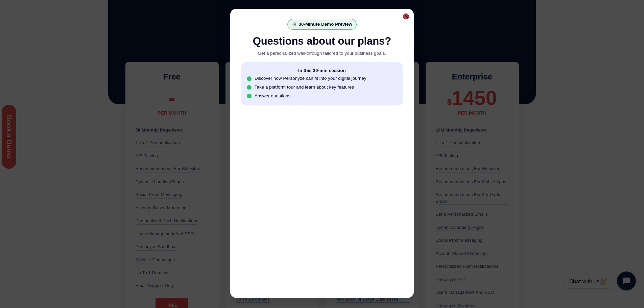  What do you see at coordinates (322, 70) in the screenshot?
I see `div: In this 30-min session` at bounding box center [322, 70].